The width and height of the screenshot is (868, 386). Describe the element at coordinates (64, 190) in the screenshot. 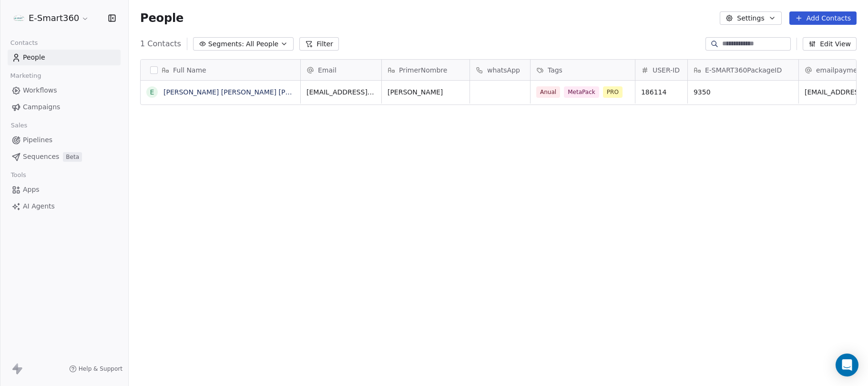

I see `a: Apps` at that location.